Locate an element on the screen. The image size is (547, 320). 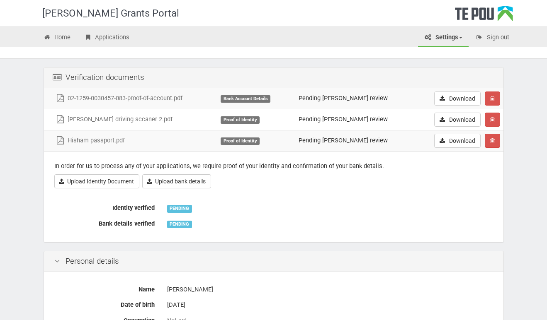
label: Bank details verified is located at coordinates (104, 223).